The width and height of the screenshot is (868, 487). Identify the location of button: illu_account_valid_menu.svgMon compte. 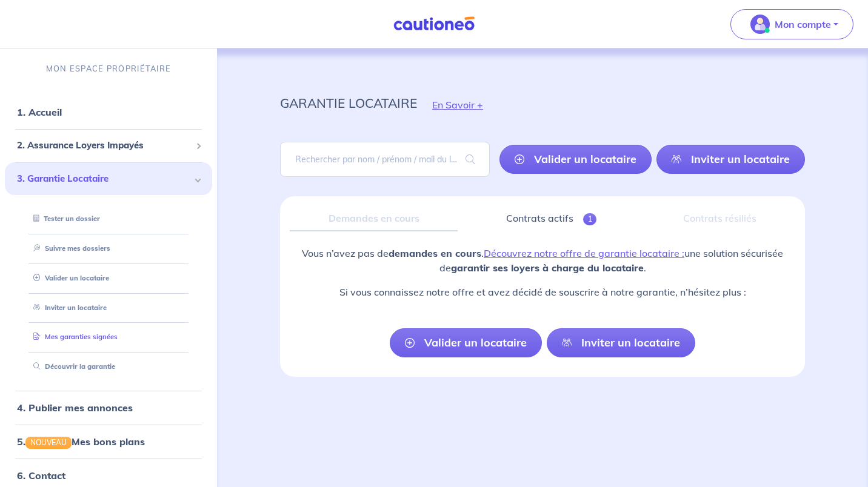
(792, 24).